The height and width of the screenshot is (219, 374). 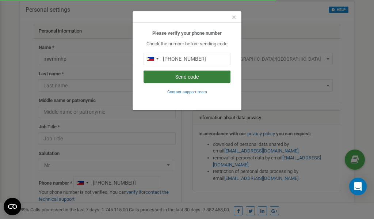 I want to click on button: Close, so click(x=234, y=17).